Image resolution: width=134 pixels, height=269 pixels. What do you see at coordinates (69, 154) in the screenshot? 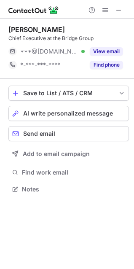
I see `button: Add to email campaign` at bounding box center [69, 154].